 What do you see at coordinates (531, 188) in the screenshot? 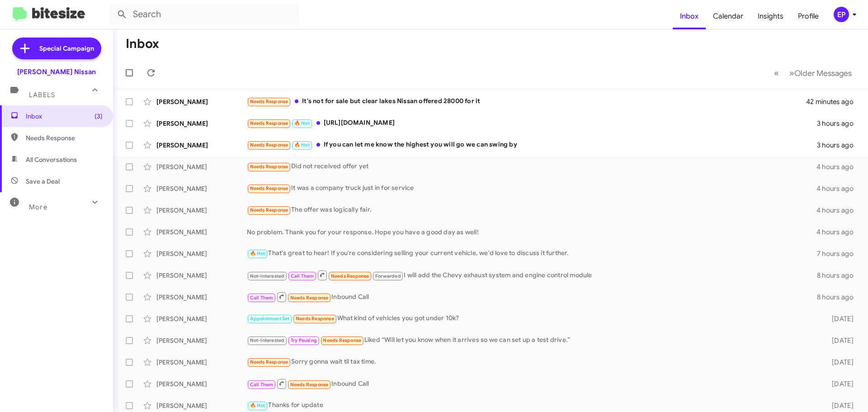
I see `div: It was a company truck just in for service` at bounding box center [531, 188].